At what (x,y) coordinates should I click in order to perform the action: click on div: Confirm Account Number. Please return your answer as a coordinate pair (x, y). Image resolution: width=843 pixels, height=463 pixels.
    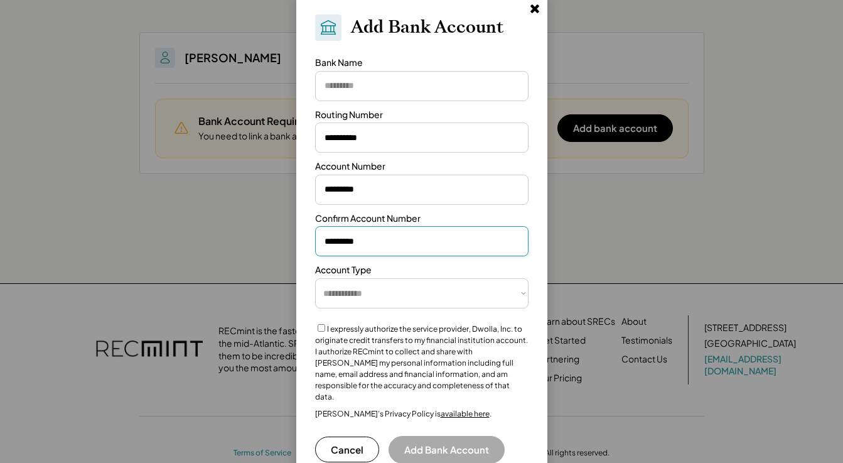
    Looking at the image, I should click on (368, 219).